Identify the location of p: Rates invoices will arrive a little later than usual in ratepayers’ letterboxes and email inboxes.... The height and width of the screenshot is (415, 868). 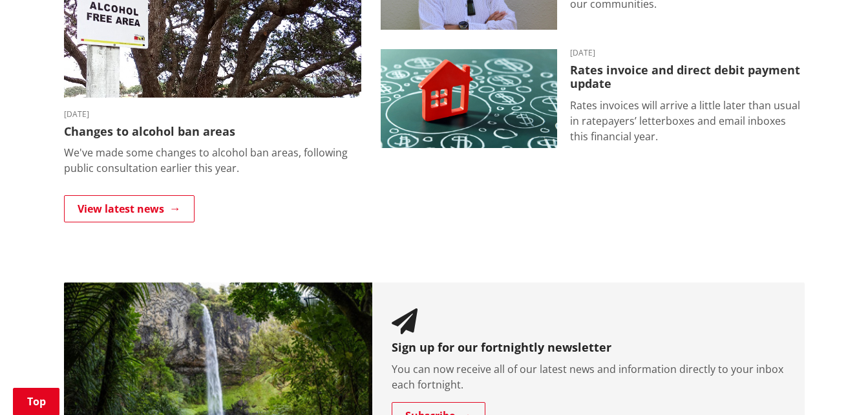
(687, 121).